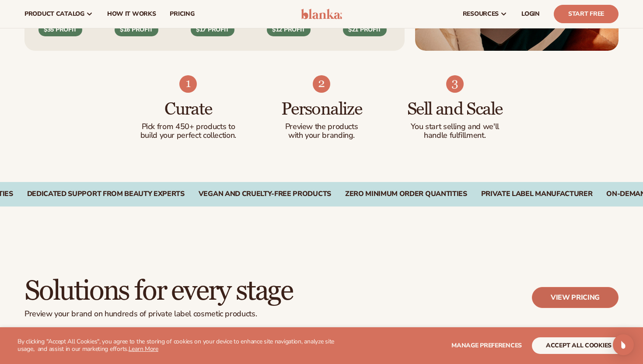 Image resolution: width=643 pixels, height=364 pixels. What do you see at coordinates (265, 194) in the screenshot?
I see `div: Vegan and Cruelty-Free Products` at bounding box center [265, 194].